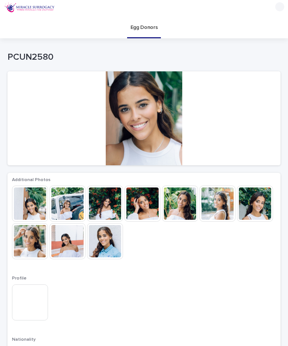  What do you see at coordinates (144, 23) in the screenshot?
I see `p: Egg Donors` at bounding box center [144, 23].